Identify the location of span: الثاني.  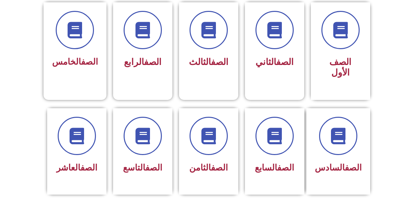
(275, 62).